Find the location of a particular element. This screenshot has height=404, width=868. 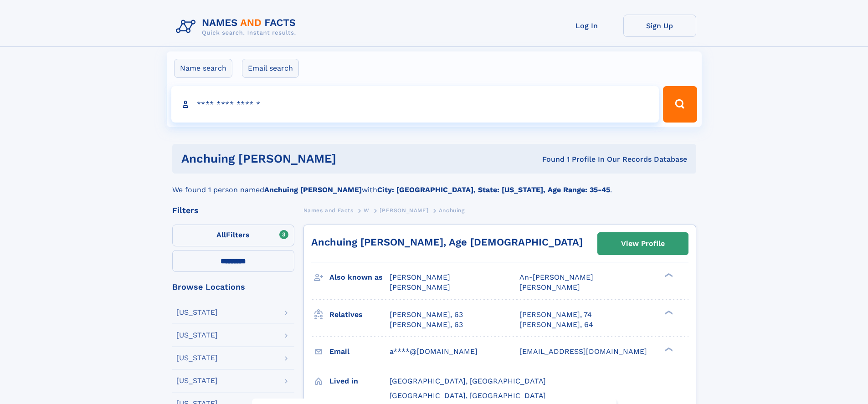

span: Anchuing is located at coordinates (451, 210).